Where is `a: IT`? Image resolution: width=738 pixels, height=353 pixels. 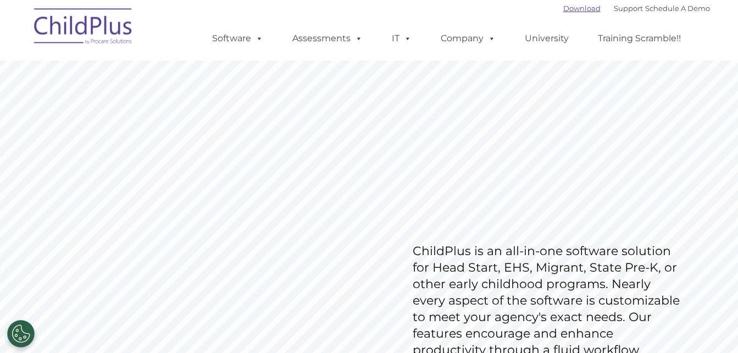 a: IT is located at coordinates (401, 38).